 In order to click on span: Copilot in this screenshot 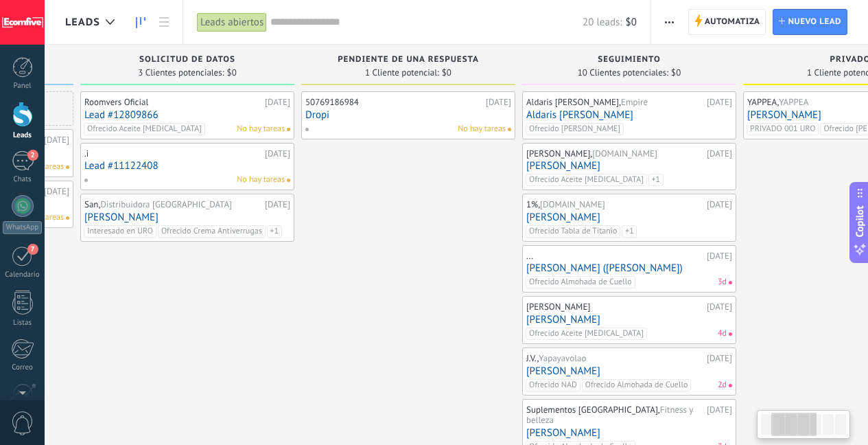, I will do `click(860, 222)`.